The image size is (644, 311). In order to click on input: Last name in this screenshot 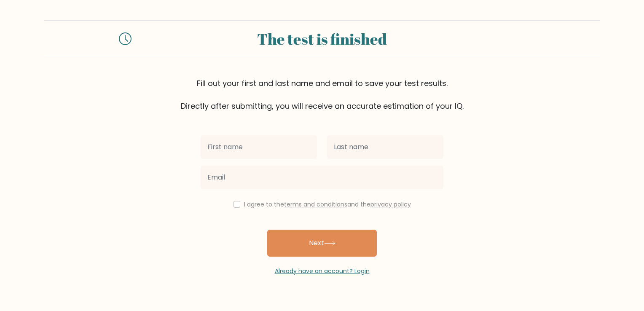, I will do `click(385, 147)`.